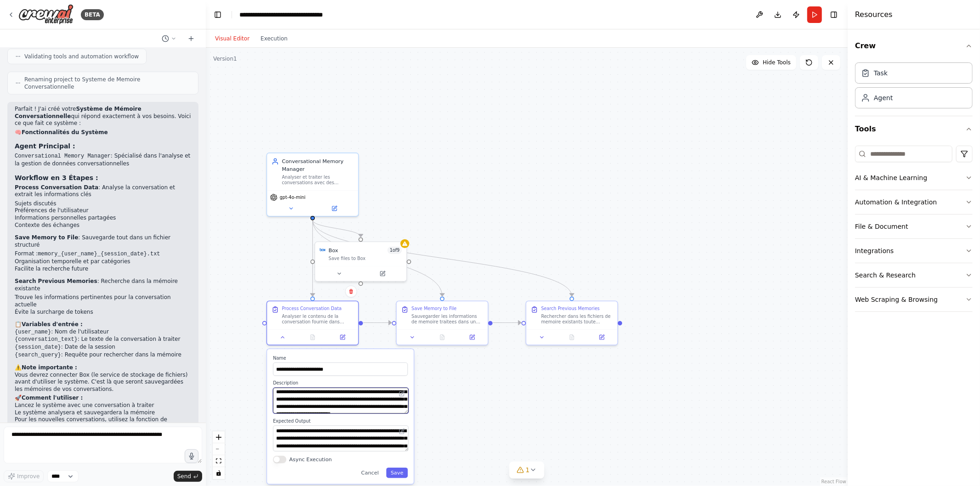 The width and height of the screenshot is (980, 486). I want to click on nav: breadcrumb, so click(291, 15).